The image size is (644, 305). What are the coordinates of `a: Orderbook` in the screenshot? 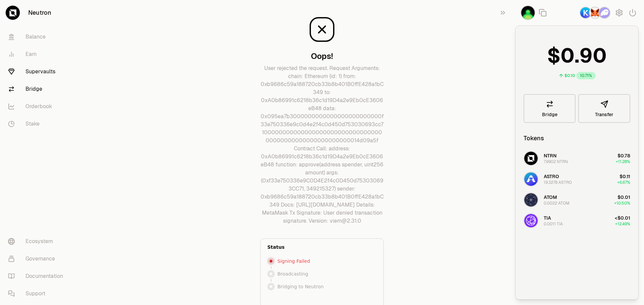 It's located at (37, 107).